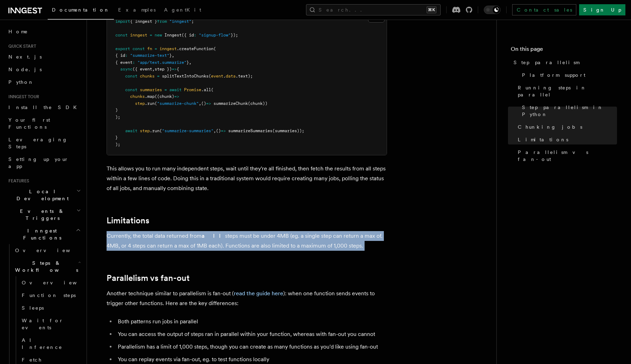 Image resolution: width=631 pixels, height=364 pixels. I want to click on li: Both patterns run jobs in parallel, so click(252, 321).